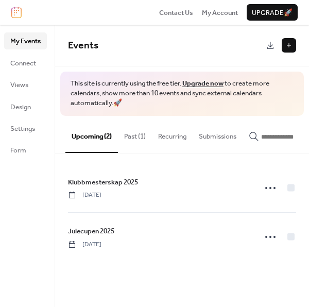 This screenshot has width=309, height=307. Describe the element at coordinates (25, 128) in the screenshot. I see `a: Settings` at that location.